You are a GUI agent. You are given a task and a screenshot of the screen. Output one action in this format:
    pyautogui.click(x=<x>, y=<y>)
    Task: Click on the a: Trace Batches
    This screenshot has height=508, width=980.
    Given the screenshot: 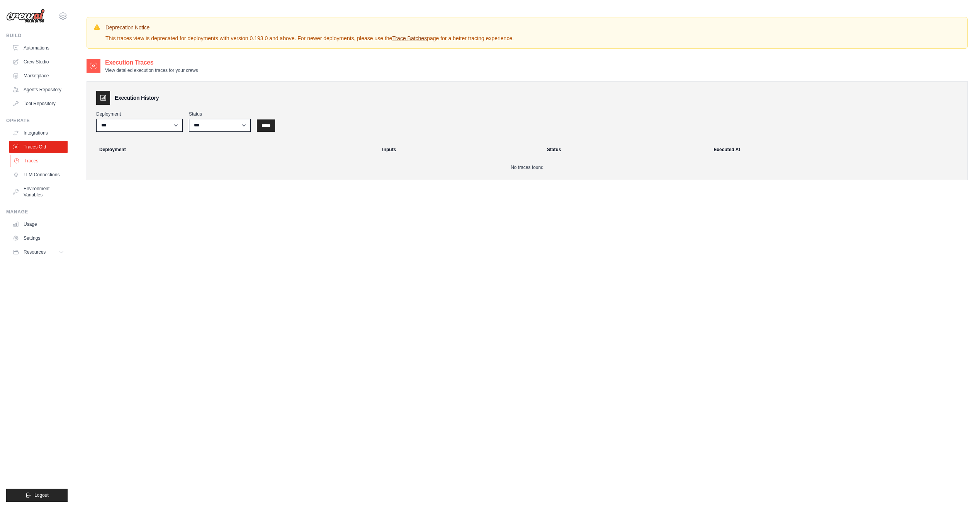 What is the action you would take?
    pyautogui.click(x=409, y=38)
    